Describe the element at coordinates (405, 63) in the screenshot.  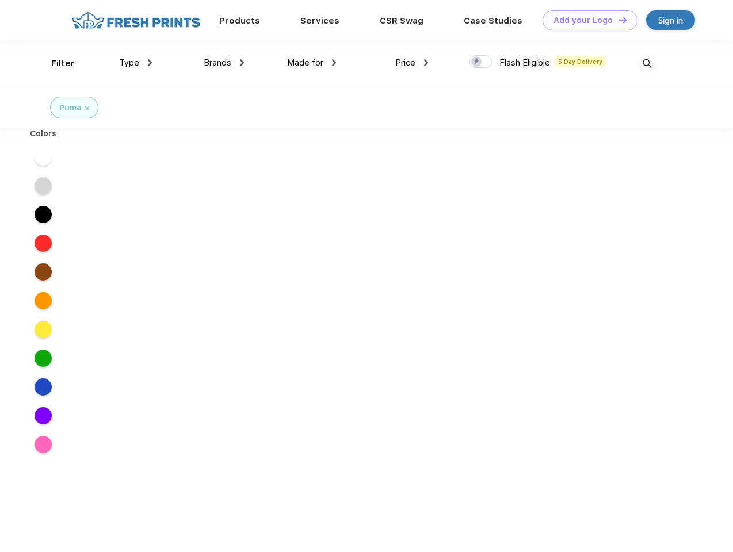
I see `span: Price` at that location.